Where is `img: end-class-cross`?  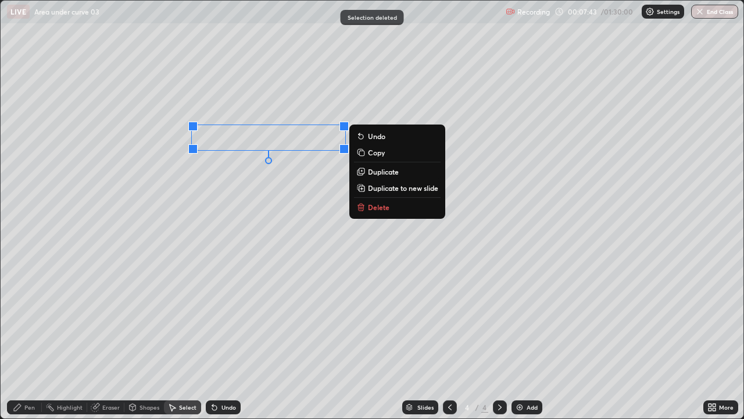 img: end-class-cross is located at coordinates (700, 12).